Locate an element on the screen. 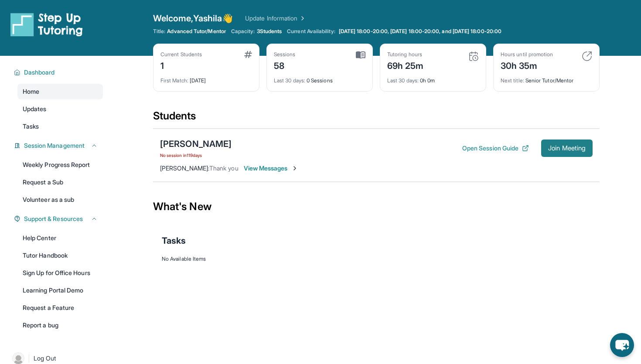 This screenshot has height=364, width=641. img: Chevron Right is located at coordinates (302, 18).